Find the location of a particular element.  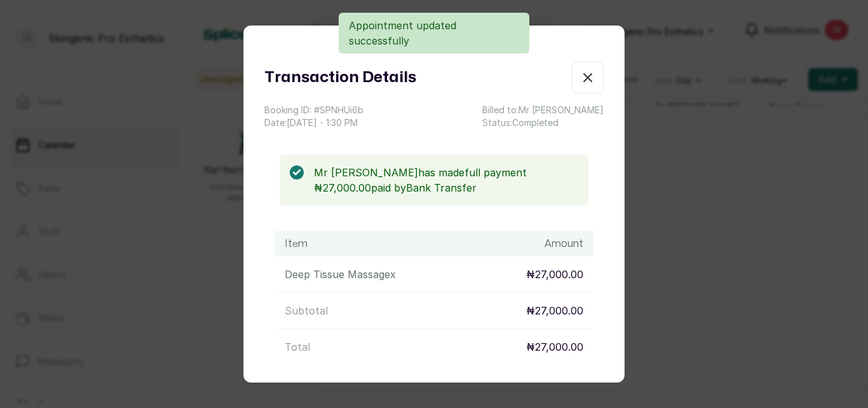

p: Booking ID: # SPNHUi6b is located at coordinates (314, 110).